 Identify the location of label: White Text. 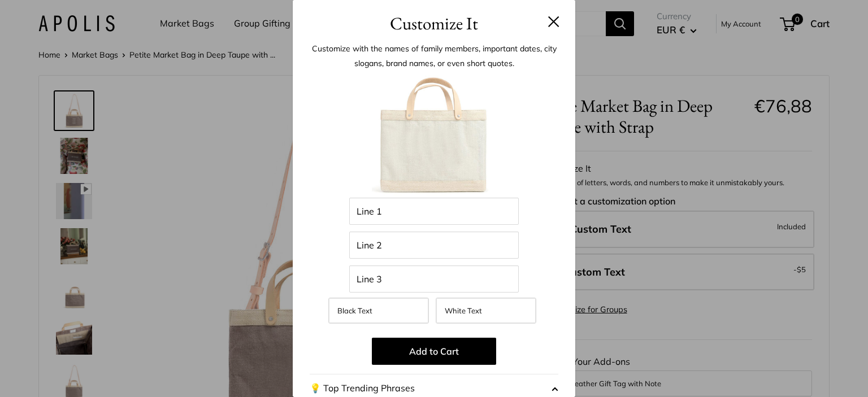
(486, 310).